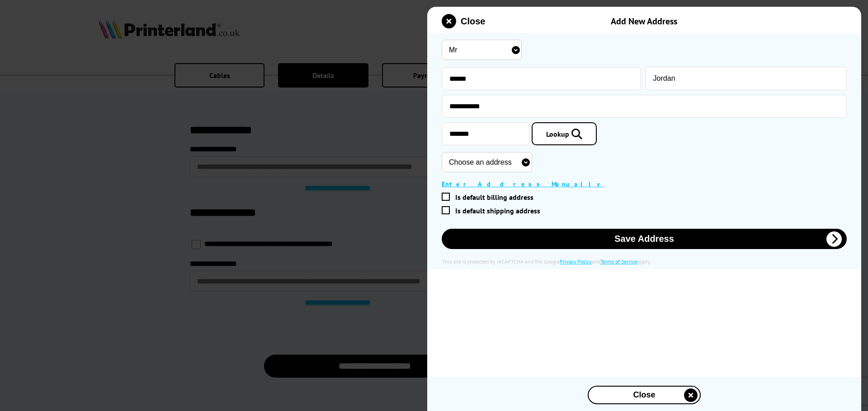 Image resolution: width=868 pixels, height=411 pixels. I want to click on span: Lookup, so click(557, 134).